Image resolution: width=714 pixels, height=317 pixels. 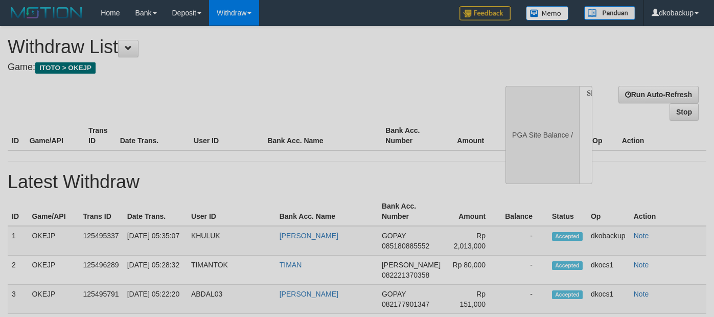 I want to click on td: Rp 2,013,000, so click(x=473, y=241).